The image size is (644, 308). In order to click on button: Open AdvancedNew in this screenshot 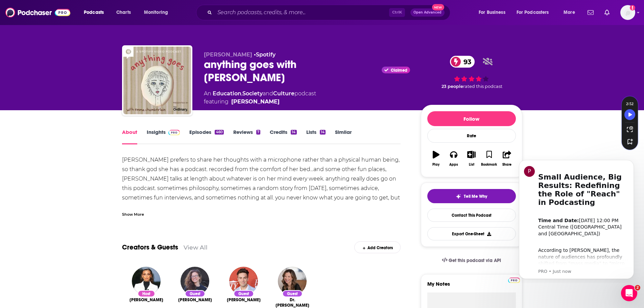, I will do `click(427, 12)`.